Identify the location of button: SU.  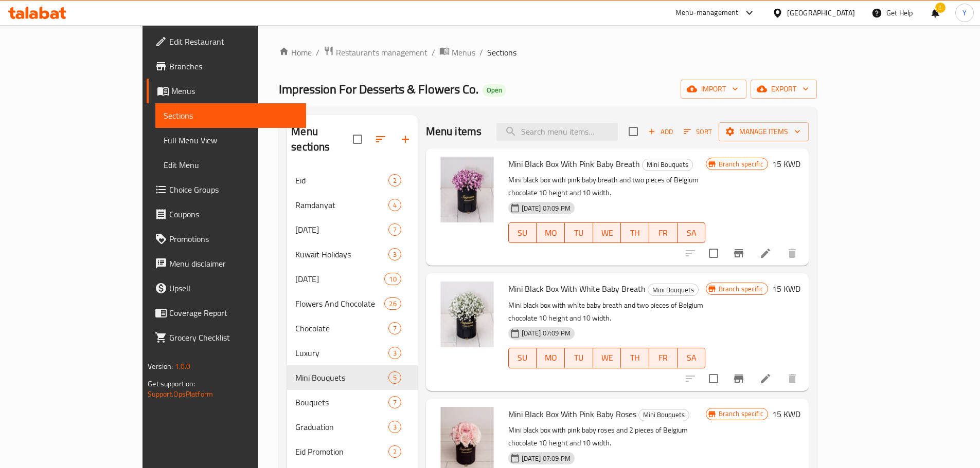
(523, 233).